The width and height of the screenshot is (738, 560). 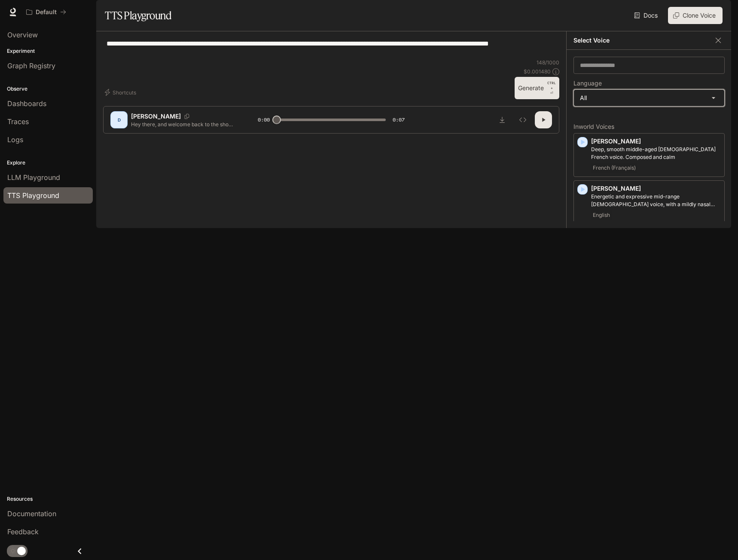 I want to click on button: Download audio, so click(x=502, y=120).